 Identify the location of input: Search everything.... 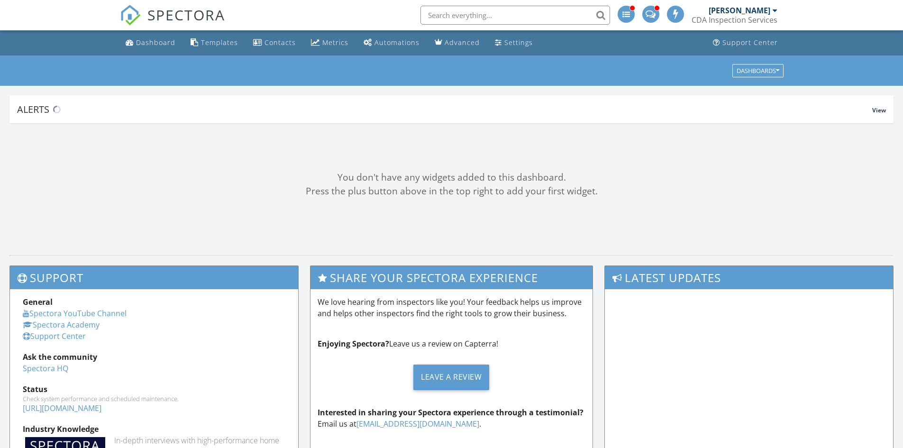
(515, 15).